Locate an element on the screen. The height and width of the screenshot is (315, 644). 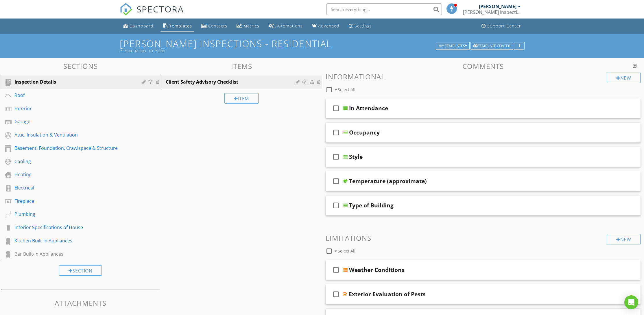
div: Fireplace is located at coordinates (74, 201).